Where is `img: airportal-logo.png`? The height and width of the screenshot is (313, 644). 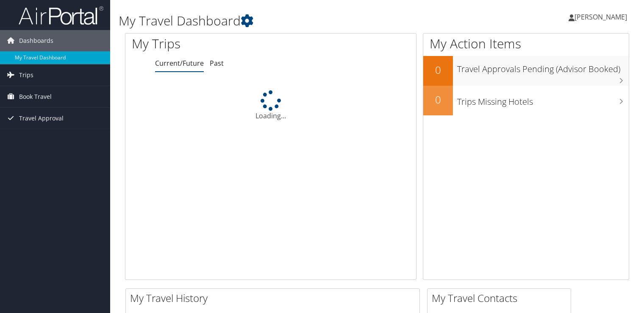
img: airportal-logo.png is located at coordinates (61, 15).